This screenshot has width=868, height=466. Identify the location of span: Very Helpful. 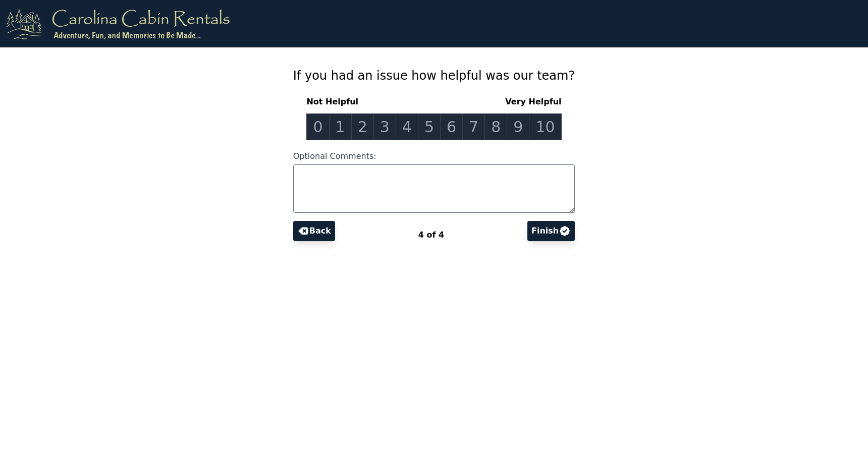
(531, 102).